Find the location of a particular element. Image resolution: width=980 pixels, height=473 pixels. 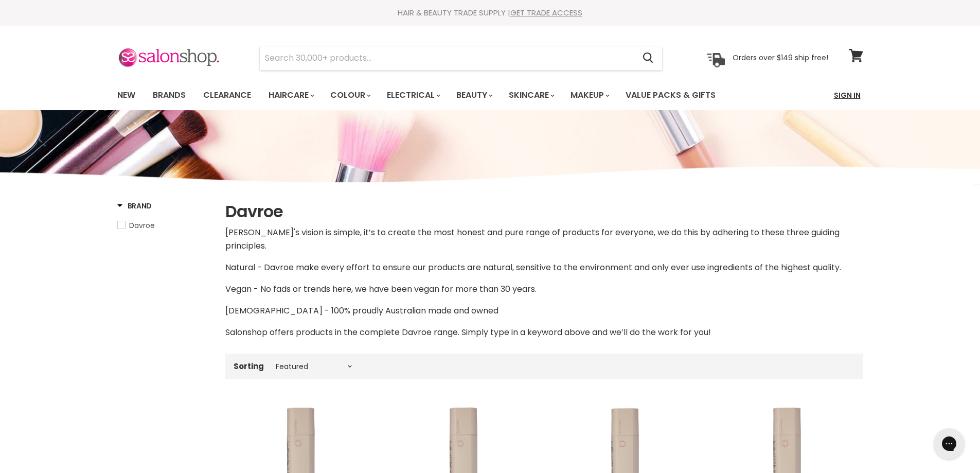

a: Value Packs & Gifts is located at coordinates (671, 95).